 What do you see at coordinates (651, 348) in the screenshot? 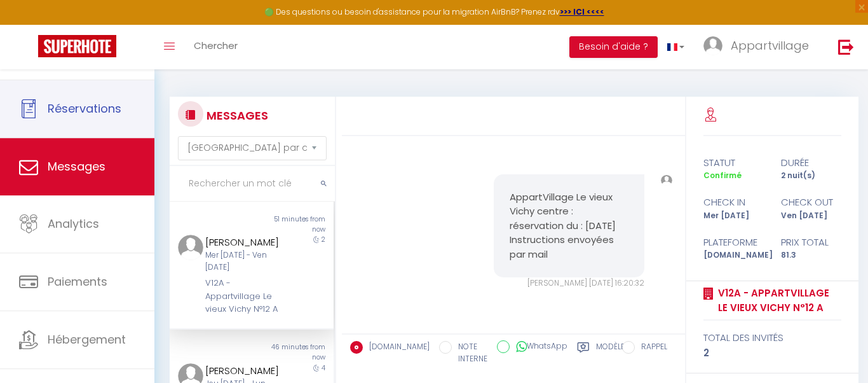
I see `label: RAPPEL` at bounding box center [651, 348].